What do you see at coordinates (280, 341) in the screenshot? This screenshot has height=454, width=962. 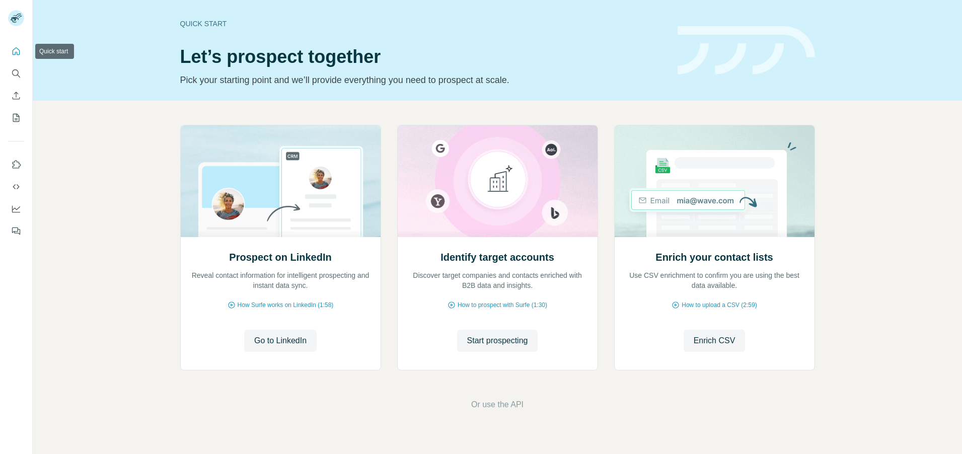 I see `span: Go to LinkedIn` at bounding box center [280, 341].